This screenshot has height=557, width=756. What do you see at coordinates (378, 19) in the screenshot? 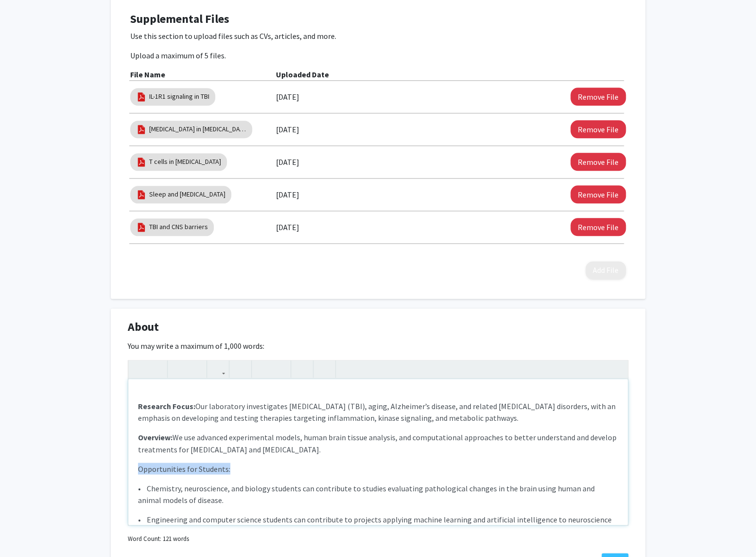
I see `h4: Supplemental Files` at bounding box center [378, 19].